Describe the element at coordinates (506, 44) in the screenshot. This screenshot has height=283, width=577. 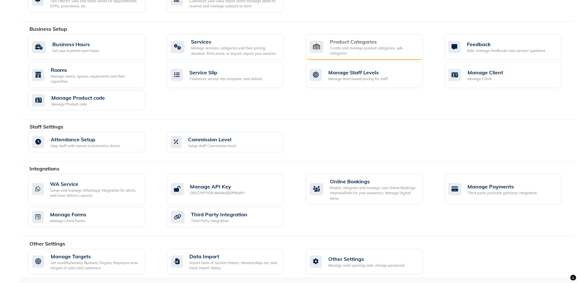
I see `div: Feedback` at that location.